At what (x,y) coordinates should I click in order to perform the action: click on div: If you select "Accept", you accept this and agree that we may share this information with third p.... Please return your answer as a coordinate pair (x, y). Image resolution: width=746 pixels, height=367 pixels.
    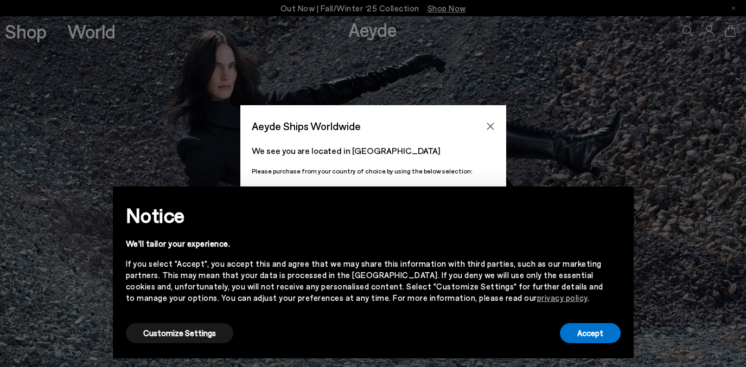
    Looking at the image, I should click on (365, 281).